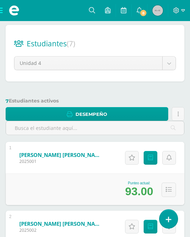 This screenshot has height=237, width=190. I want to click on div: Punteo actual:, so click(139, 183).